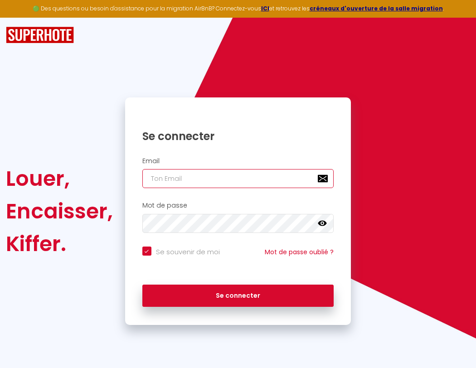 The image size is (476, 368). Describe the element at coordinates (299, 252) in the screenshot. I see `a: Mot de passe oublié ?` at that location.